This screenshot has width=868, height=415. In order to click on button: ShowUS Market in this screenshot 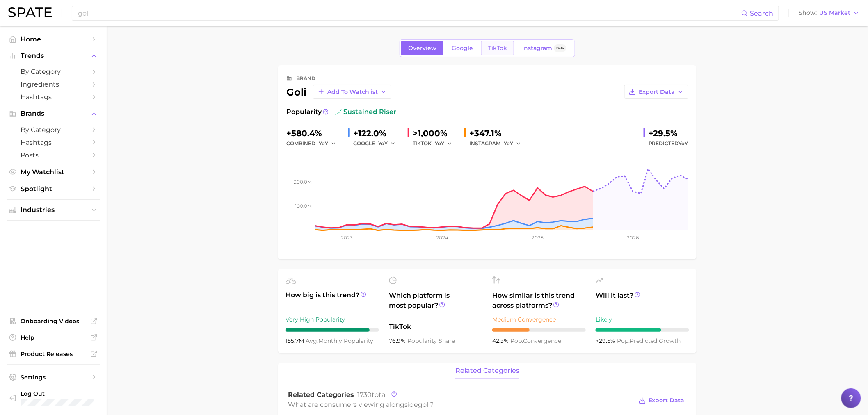, I will do `click(829, 13)`.